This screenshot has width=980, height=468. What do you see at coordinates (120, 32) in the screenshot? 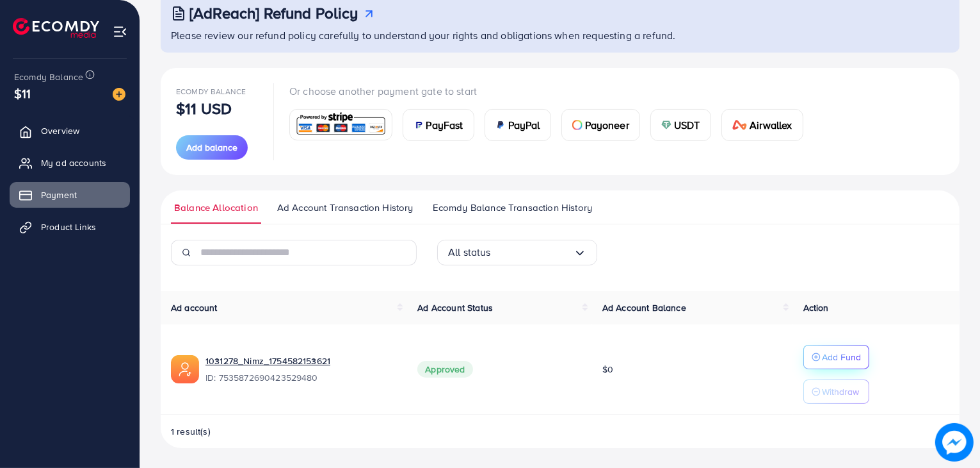
I see `img: menu` at bounding box center [120, 32].